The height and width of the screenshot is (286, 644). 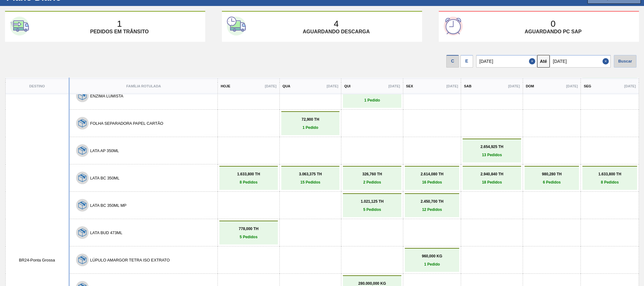 What do you see at coordinates (492, 151) in the screenshot?
I see `a: 2.654,925 TH13 Pedidos` at bounding box center [492, 151].